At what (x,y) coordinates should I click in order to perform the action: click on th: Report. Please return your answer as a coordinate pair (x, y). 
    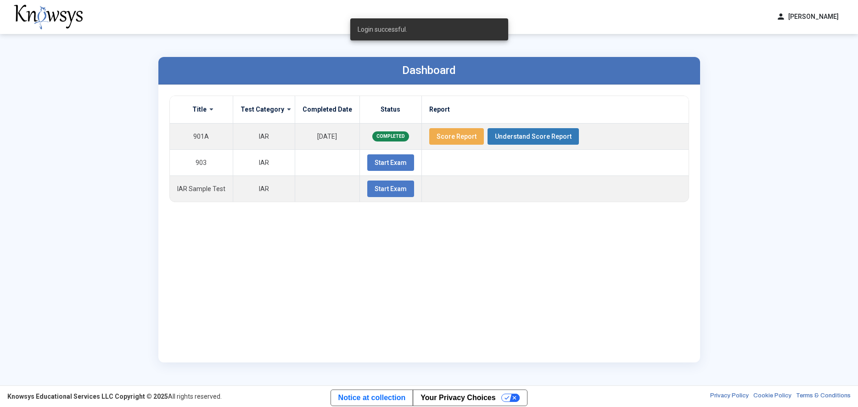
    Looking at the image, I should click on (555, 110).